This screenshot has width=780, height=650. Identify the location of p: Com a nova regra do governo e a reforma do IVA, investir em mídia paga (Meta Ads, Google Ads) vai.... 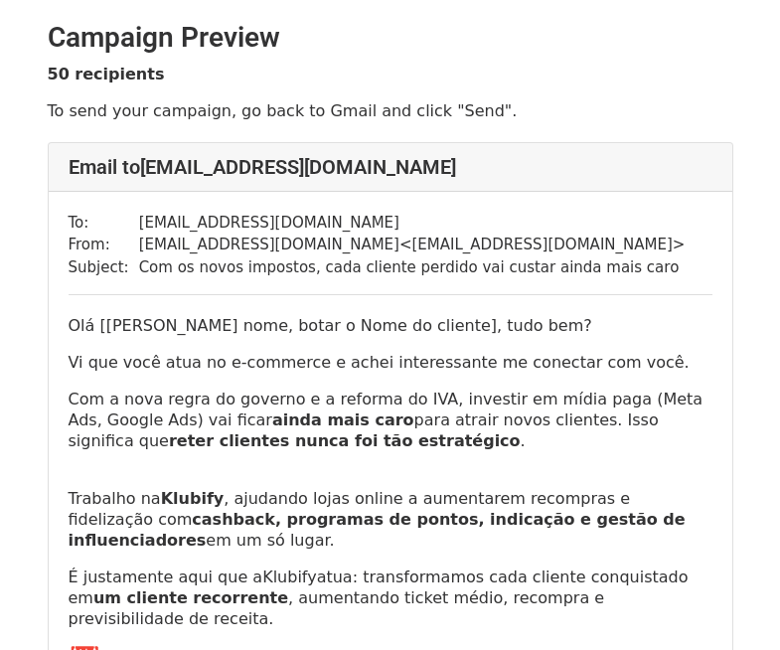
(390, 419).